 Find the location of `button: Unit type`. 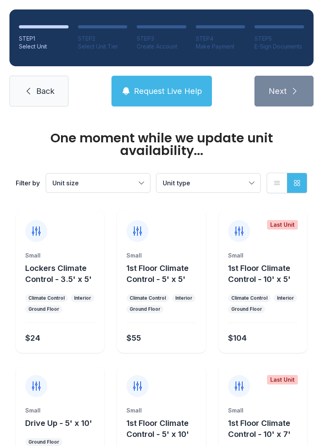

button: Unit type is located at coordinates (209, 183).